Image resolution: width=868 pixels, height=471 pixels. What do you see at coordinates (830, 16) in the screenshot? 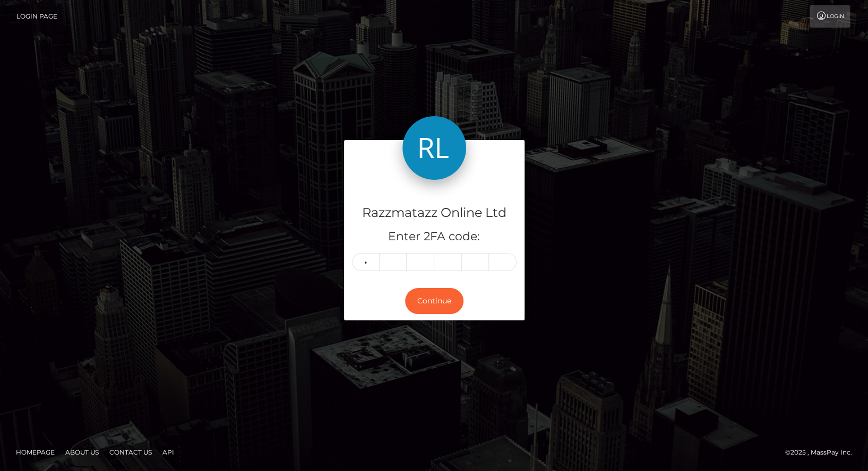
I see `a: Login` at bounding box center [830, 16].